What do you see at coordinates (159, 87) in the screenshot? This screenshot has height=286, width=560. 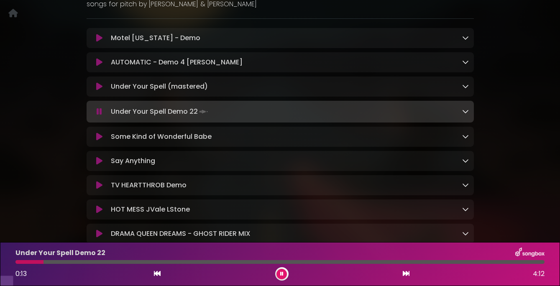 I see `p: Under Your Spell (mastered)` at bounding box center [159, 87].